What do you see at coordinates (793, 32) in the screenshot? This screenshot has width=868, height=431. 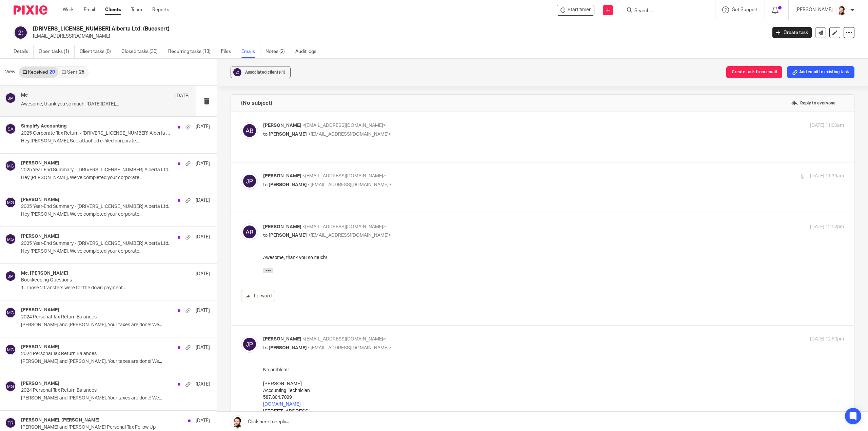 I see `a: Create task` at bounding box center [793, 32].